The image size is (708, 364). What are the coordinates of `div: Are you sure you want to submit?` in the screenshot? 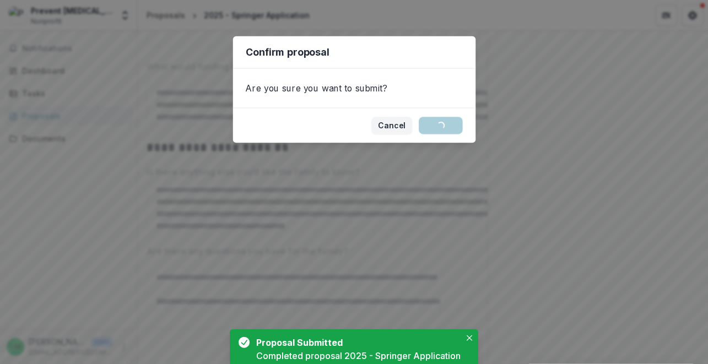 It's located at (354, 88).